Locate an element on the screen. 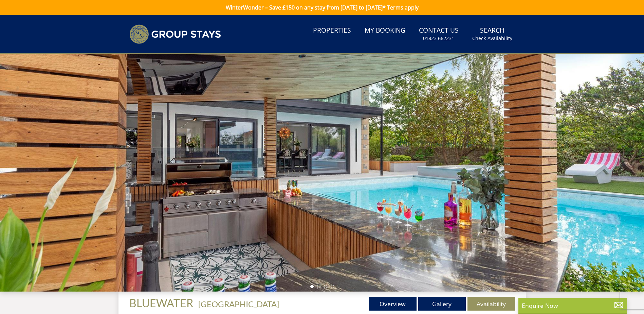  span: BLUEWATER is located at coordinates (161, 303).